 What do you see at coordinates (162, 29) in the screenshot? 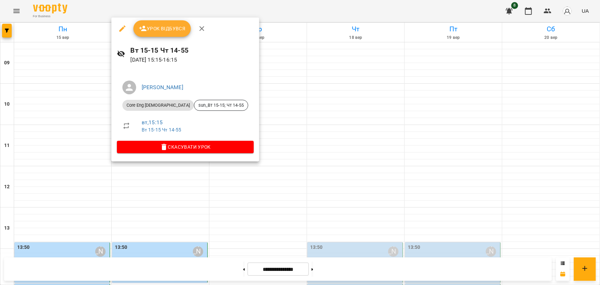
I see `span: Урок відбувся` at bounding box center [162, 29].